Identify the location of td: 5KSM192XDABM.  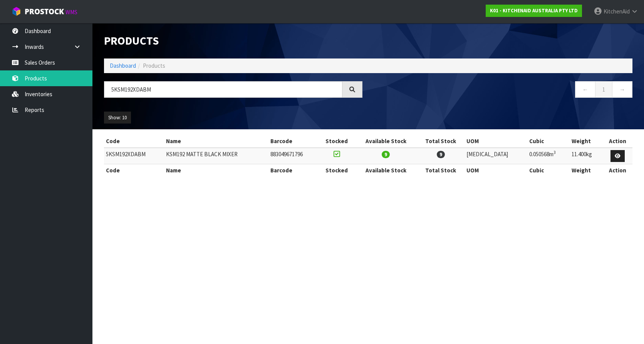
(134, 156).